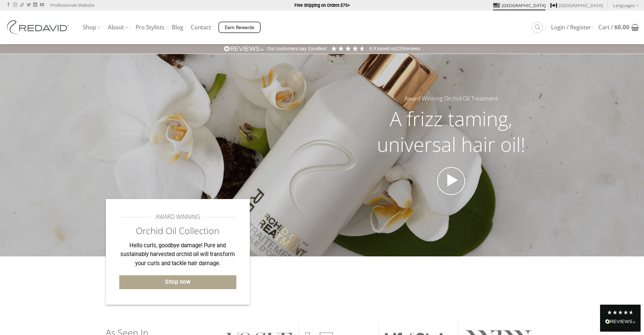 The height and width of the screenshot is (335, 644). What do you see at coordinates (178, 231) in the screenshot?
I see `h2: Orchid Oil Collection` at bounding box center [178, 231].